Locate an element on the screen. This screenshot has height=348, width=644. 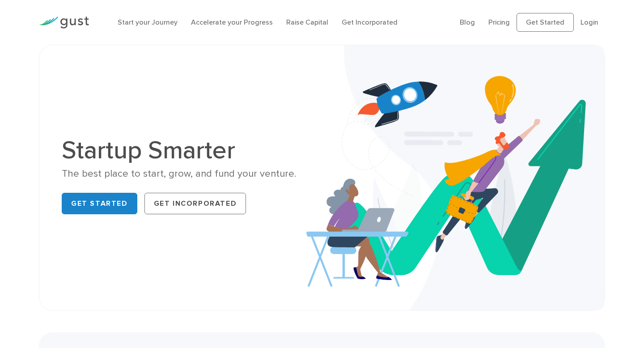
a: Start your Journey is located at coordinates (147, 22).